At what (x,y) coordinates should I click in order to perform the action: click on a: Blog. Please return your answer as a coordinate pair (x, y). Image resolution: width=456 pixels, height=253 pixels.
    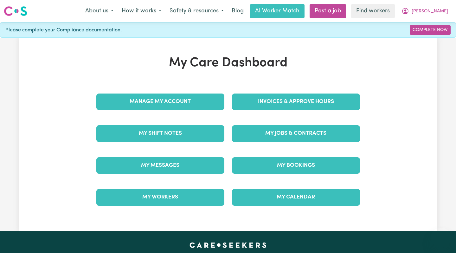
    Looking at the image, I should click on (238, 11).